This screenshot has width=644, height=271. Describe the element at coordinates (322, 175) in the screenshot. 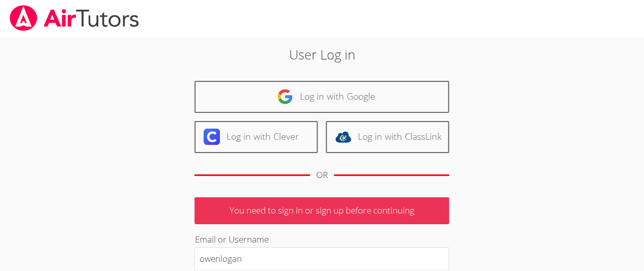

I see `div: OR` at that location.